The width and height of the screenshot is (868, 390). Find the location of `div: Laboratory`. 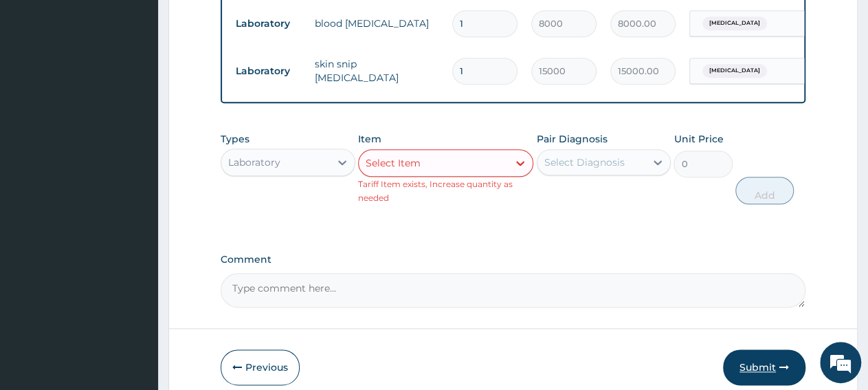

div: Laboratory is located at coordinates (255, 163).